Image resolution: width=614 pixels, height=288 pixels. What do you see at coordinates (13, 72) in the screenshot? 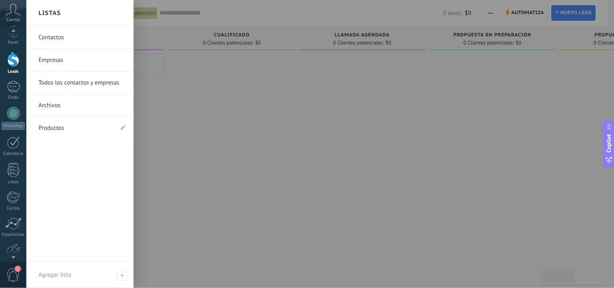
I see `div: Leads` at bounding box center [13, 72].